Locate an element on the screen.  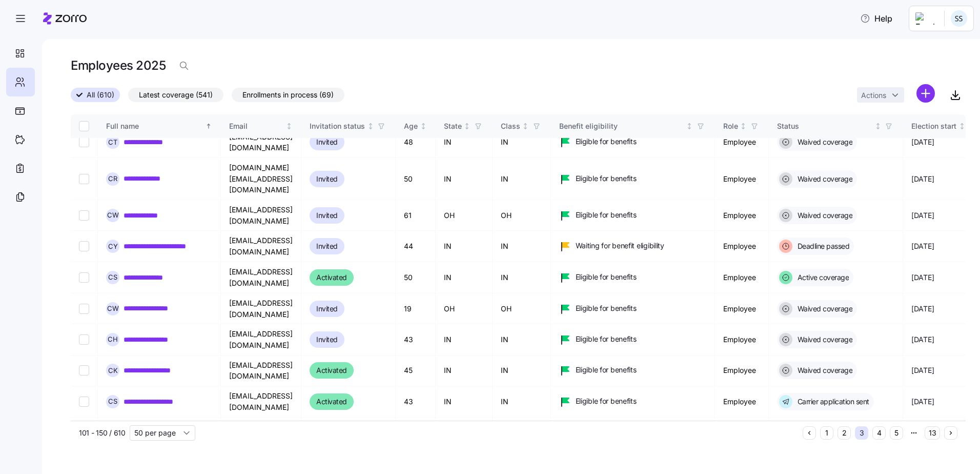
input: Select record 39 is located at coordinates (84, 277).